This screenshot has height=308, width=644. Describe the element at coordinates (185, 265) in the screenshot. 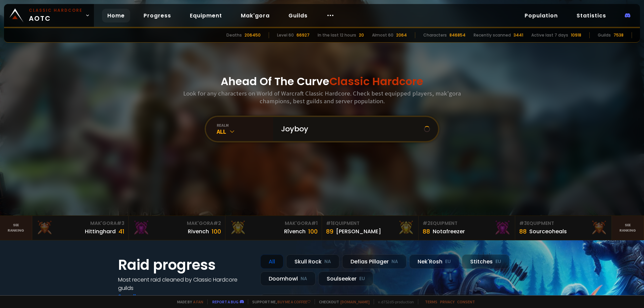

I see `h1: Raid progress` at that location.